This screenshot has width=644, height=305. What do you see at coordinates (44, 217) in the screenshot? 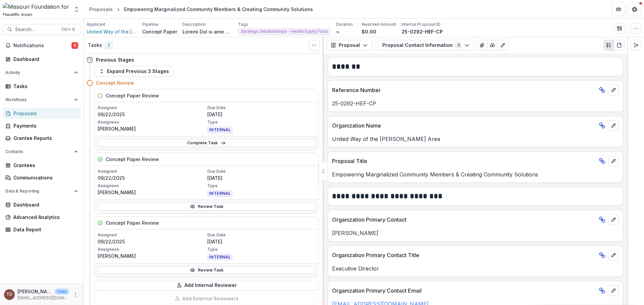
I see `div: Advanced Analytics` at bounding box center [44, 217].